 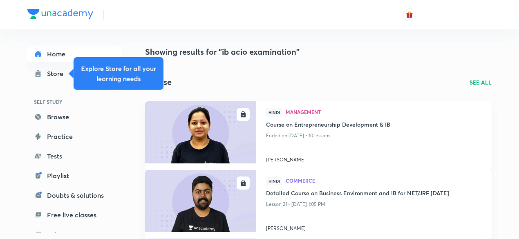 I want to click on button: avatar, so click(x=410, y=15).